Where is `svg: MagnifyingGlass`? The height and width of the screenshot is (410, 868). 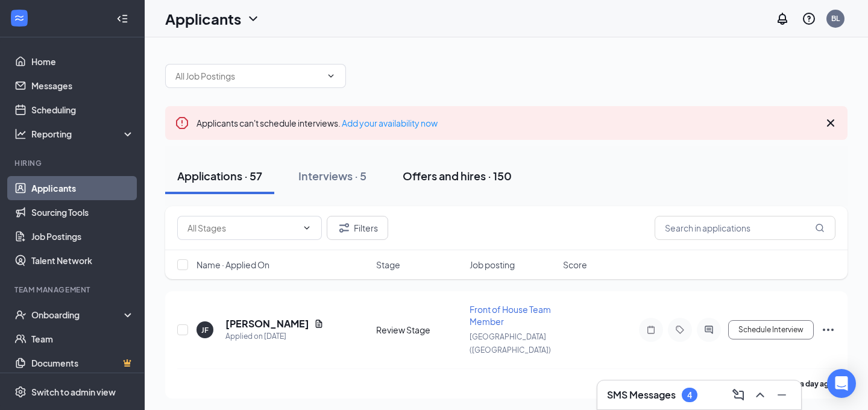 svg: MagnifyingGlass is located at coordinates (820, 228).